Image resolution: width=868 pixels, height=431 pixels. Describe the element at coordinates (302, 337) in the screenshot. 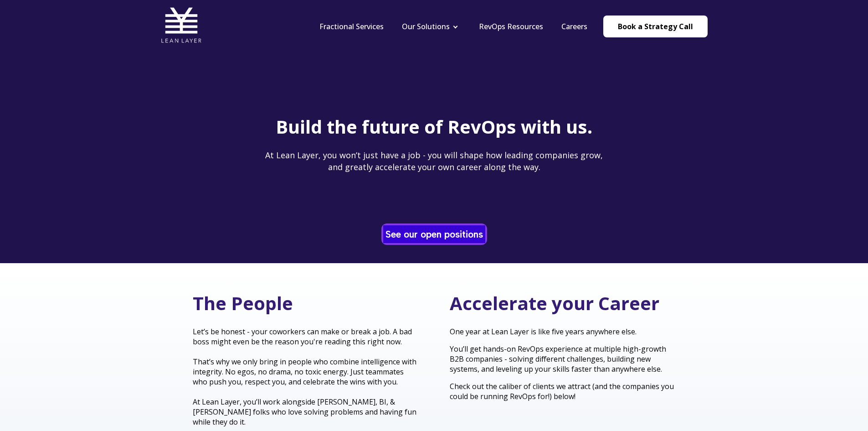

I see `span: Let’s be honest - your coworkers can make or break a job. A bad boss might even be the reason you...` at that location.